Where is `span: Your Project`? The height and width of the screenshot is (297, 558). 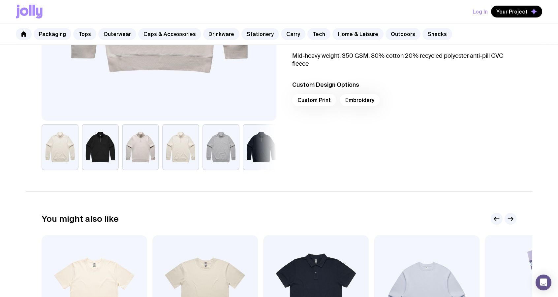
span: Your Project is located at coordinates (512, 12).